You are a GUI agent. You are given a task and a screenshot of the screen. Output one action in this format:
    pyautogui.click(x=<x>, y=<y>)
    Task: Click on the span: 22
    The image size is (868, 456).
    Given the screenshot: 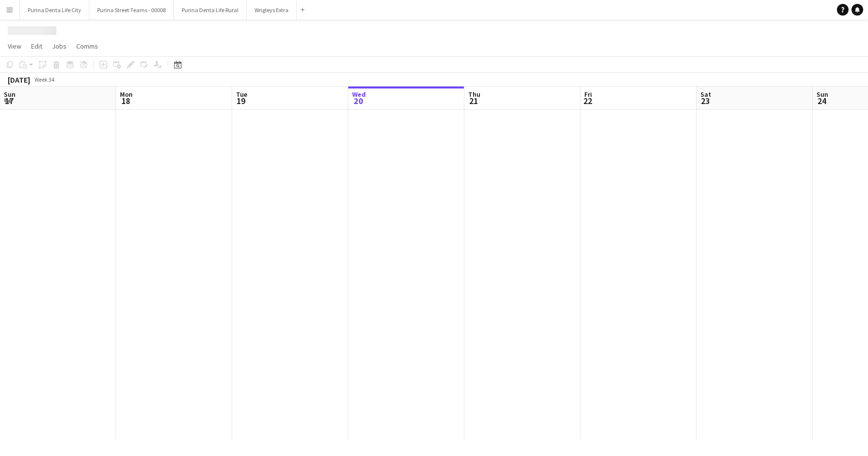 What is the action you would take?
    pyautogui.click(x=587, y=101)
    